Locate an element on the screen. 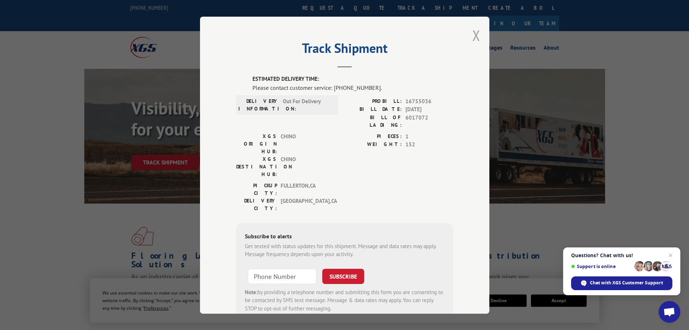 The width and height of the screenshot is (689, 330). button: SUBSCRIBE is located at coordinates (343, 276).